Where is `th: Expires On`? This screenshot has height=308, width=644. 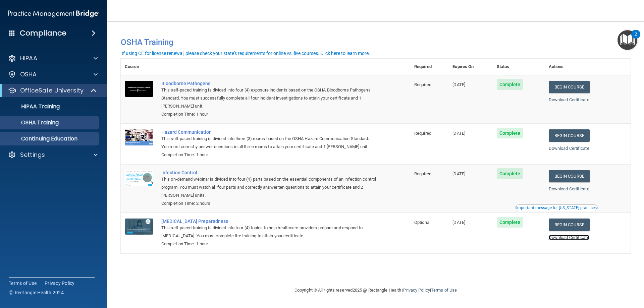 th: Expires On is located at coordinates (470, 67).